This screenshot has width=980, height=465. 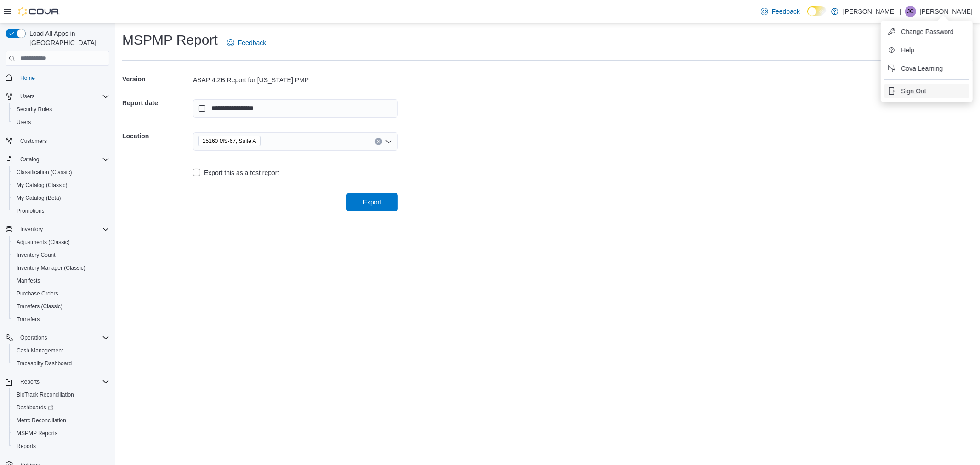 What do you see at coordinates (170, 40) in the screenshot?
I see `h1: MSPMP Report` at bounding box center [170, 40].